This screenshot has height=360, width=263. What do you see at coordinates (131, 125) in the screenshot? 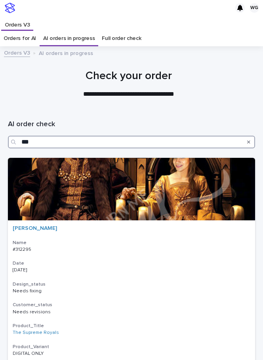
I see `h1: AI order check` at bounding box center [131, 125].